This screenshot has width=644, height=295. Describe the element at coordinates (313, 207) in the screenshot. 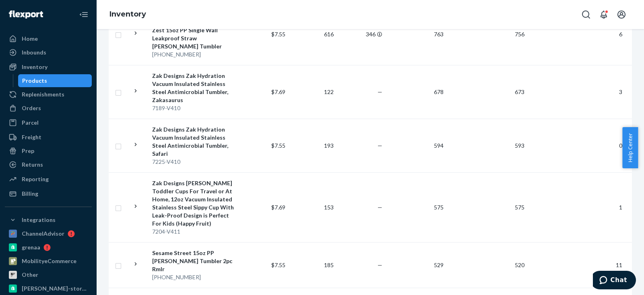

I see `td: 153` at that location.